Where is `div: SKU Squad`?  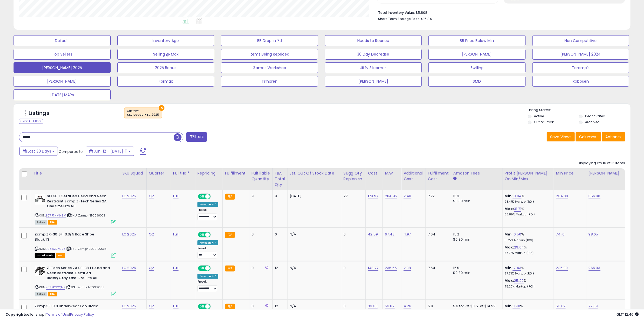 div: SKU Squad is located at coordinates (133, 173).